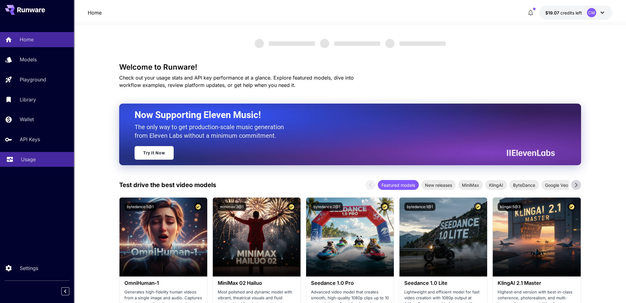 Image resolution: width=626 pixels, height=303 pixels. What do you see at coordinates (163, 283) in the screenshot?
I see `h3: OmniHuman‑1` at bounding box center [163, 283].